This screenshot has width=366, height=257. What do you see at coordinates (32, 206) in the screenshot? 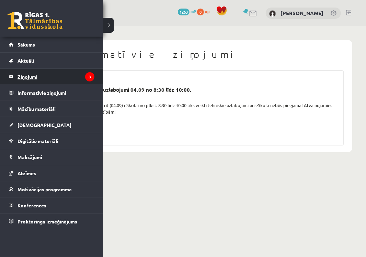
I see `span: Konferences` at bounding box center [32, 206].